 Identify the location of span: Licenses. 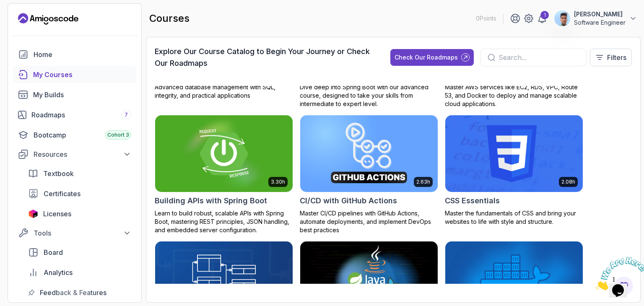
(57, 214).